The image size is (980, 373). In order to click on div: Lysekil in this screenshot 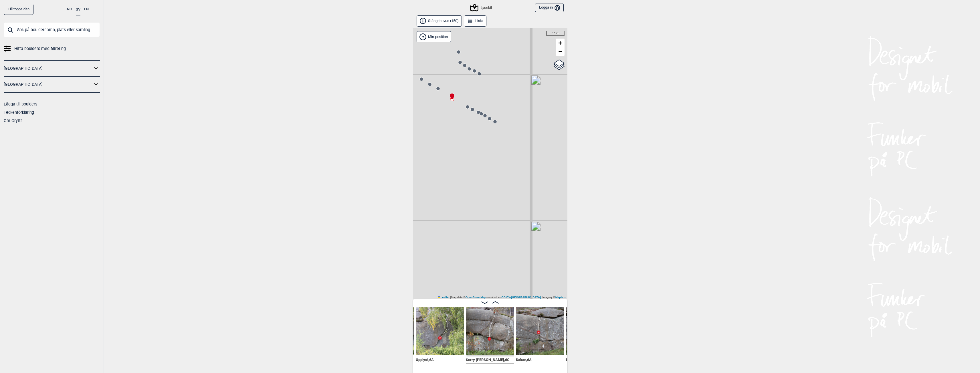, I will do `click(481, 8)`.